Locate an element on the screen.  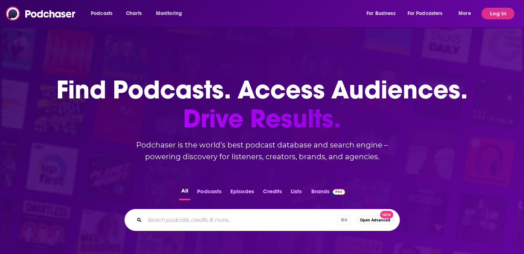
span: Charts is located at coordinates (134, 14).